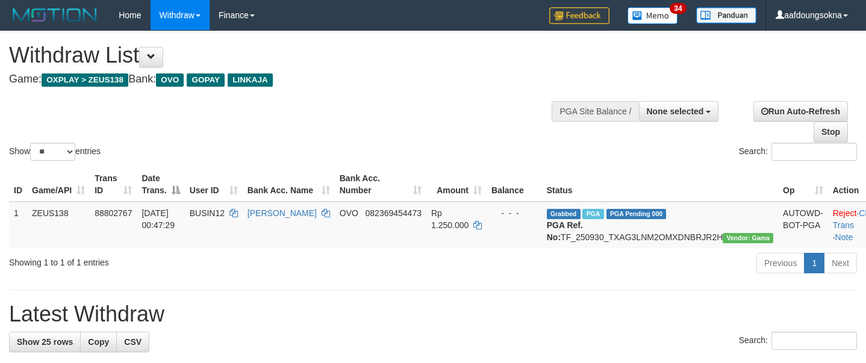  Describe the element at coordinates (381, 184) in the screenshot. I see `th: Bank Acc. Number: activate to sort column ascending` at that location.